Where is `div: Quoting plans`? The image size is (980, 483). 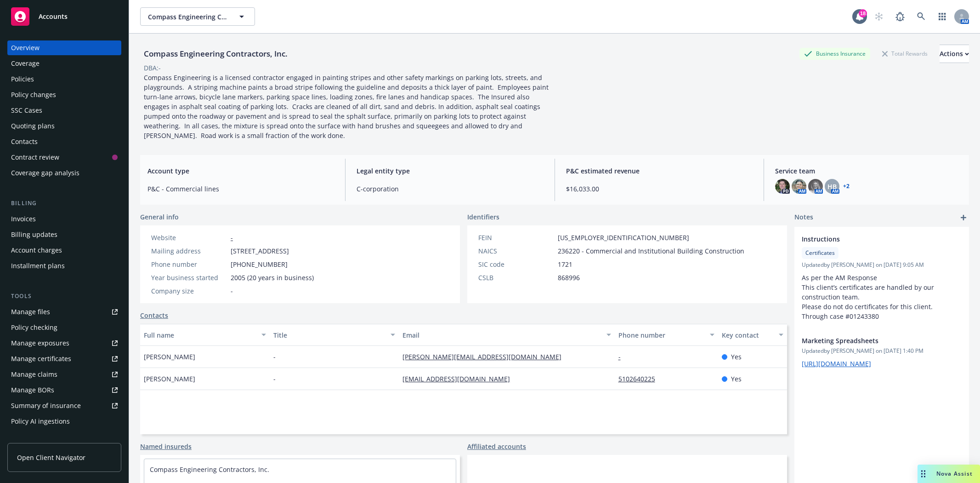
div: Quoting plans is located at coordinates (33, 126).